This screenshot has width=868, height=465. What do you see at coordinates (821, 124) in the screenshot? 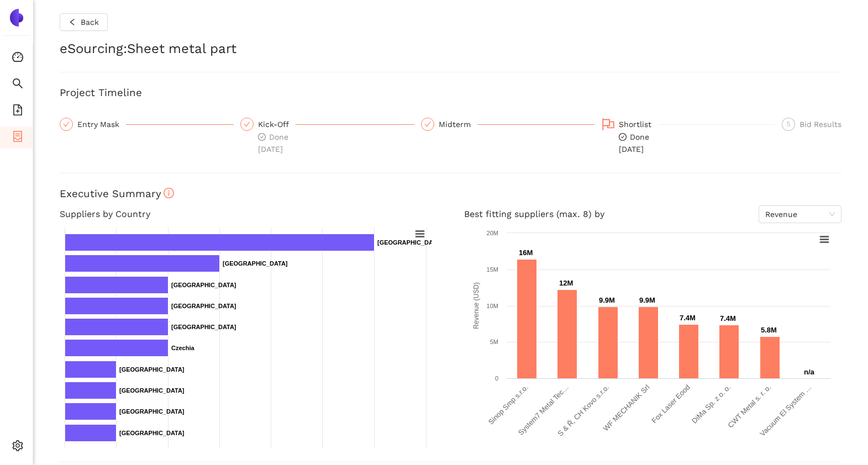
I see `span: Bid Results` at bounding box center [821, 124].